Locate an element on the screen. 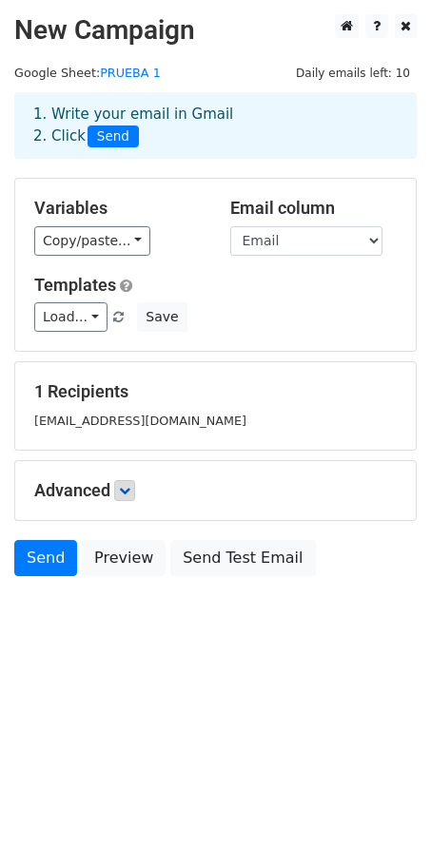 This screenshot has height=868, width=431. small: Google Sheet: is located at coordinates (87, 72).